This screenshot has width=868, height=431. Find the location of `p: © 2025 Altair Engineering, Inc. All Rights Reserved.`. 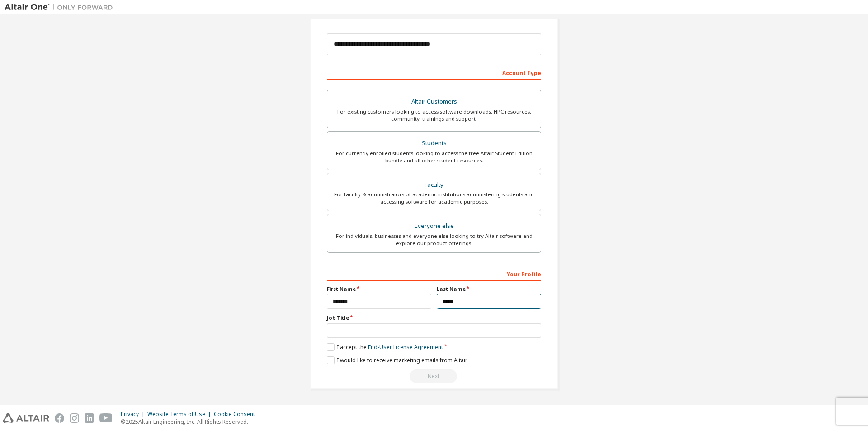

p: © 2025 Altair Engineering, Inc. All Rights Reserved. is located at coordinates (191, 422).